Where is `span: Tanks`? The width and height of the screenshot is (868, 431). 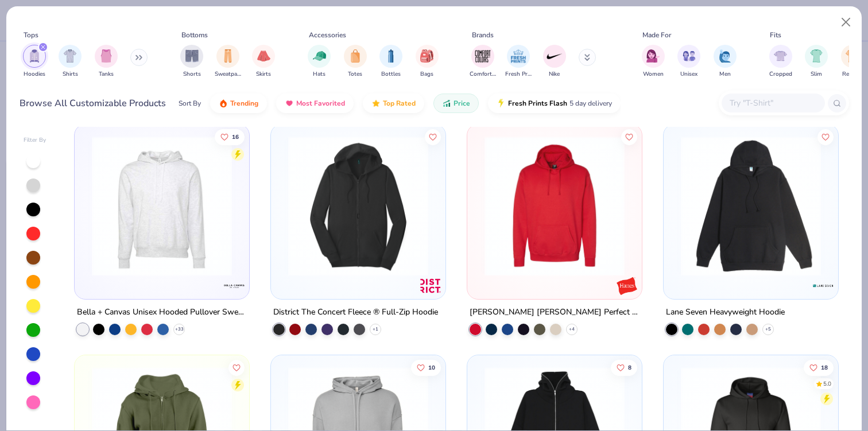 span: Tanks is located at coordinates (106, 74).